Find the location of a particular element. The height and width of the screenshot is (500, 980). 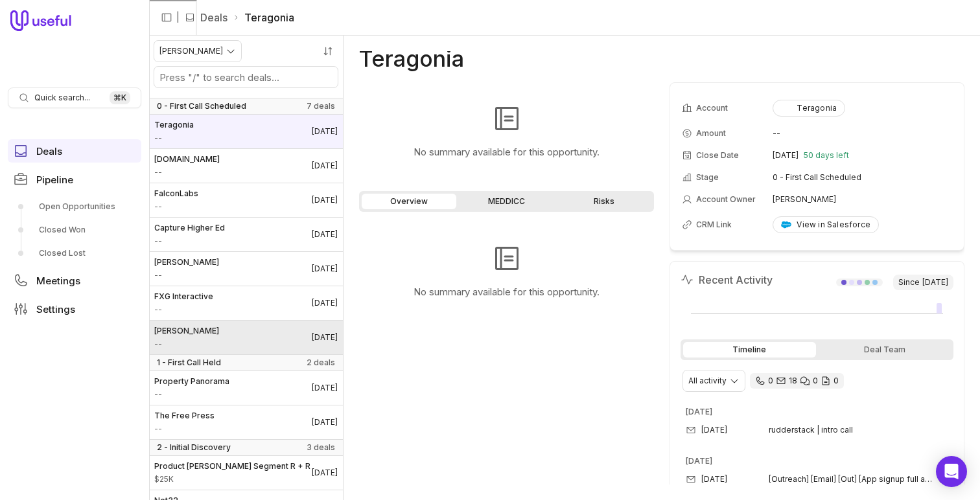

span: FalconLabs is located at coordinates (176, 193).